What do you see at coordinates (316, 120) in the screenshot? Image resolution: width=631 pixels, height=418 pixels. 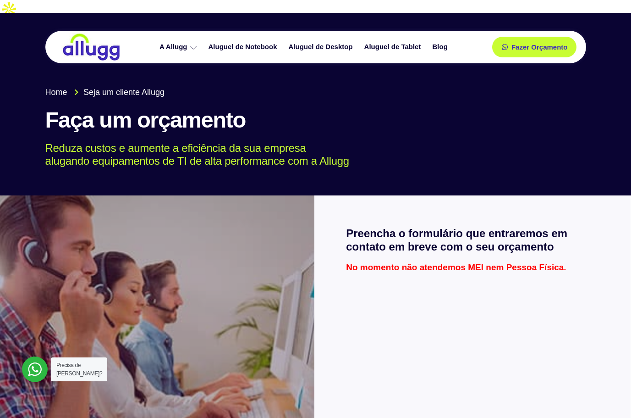 I see `h1: Faça um orçamento` at bounding box center [316, 120].